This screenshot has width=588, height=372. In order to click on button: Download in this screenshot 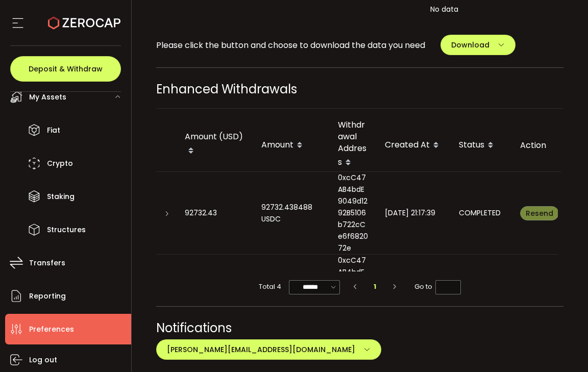, I will do `click(477, 45)`.